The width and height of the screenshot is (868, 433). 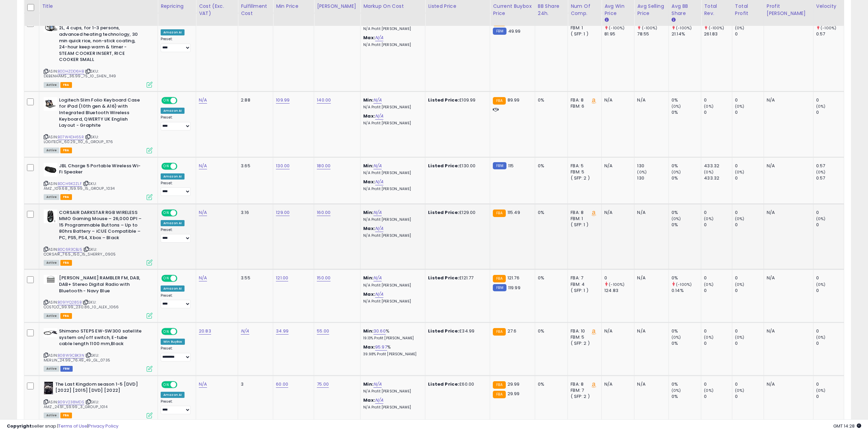 I want to click on a: B0C6R3CBJ5, so click(x=70, y=249).